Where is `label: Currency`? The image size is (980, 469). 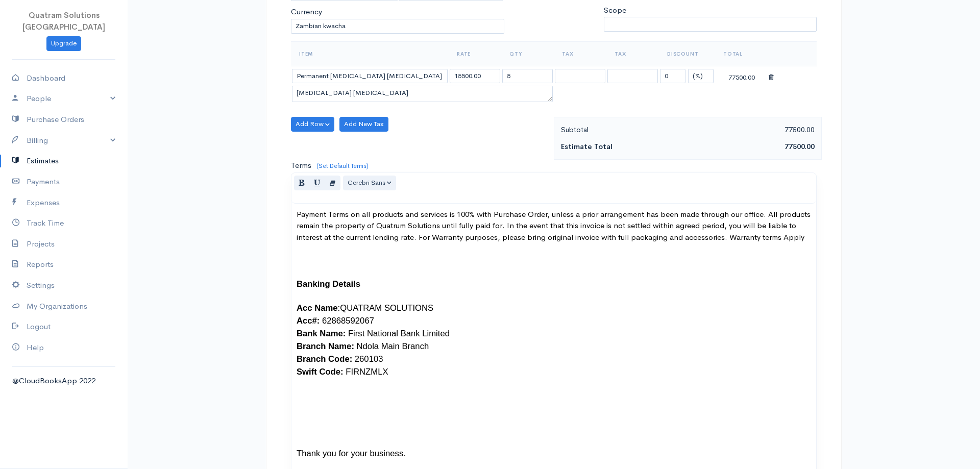
label: Currency is located at coordinates (306, 12).